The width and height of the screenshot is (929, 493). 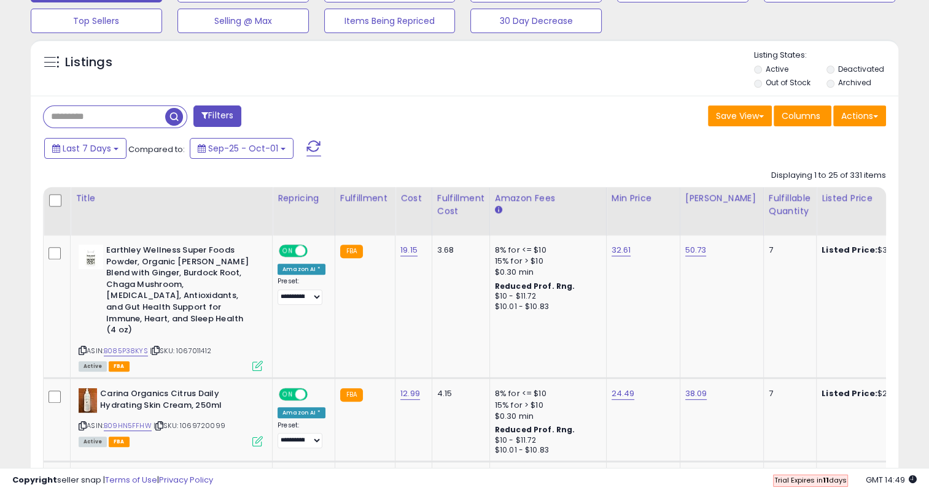 What do you see at coordinates (96, 21) in the screenshot?
I see `button: Top Sellers` at bounding box center [96, 21].